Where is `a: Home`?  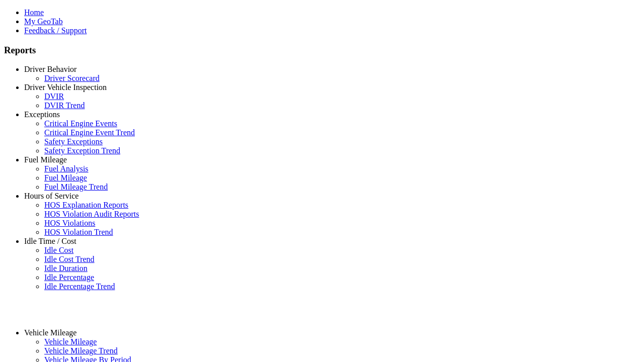 a: Home is located at coordinates (34, 12).